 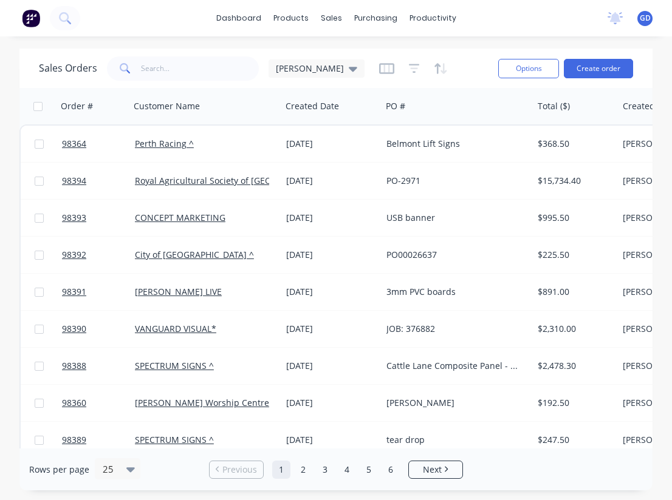 I want to click on span: 98393, so click(x=74, y=218).